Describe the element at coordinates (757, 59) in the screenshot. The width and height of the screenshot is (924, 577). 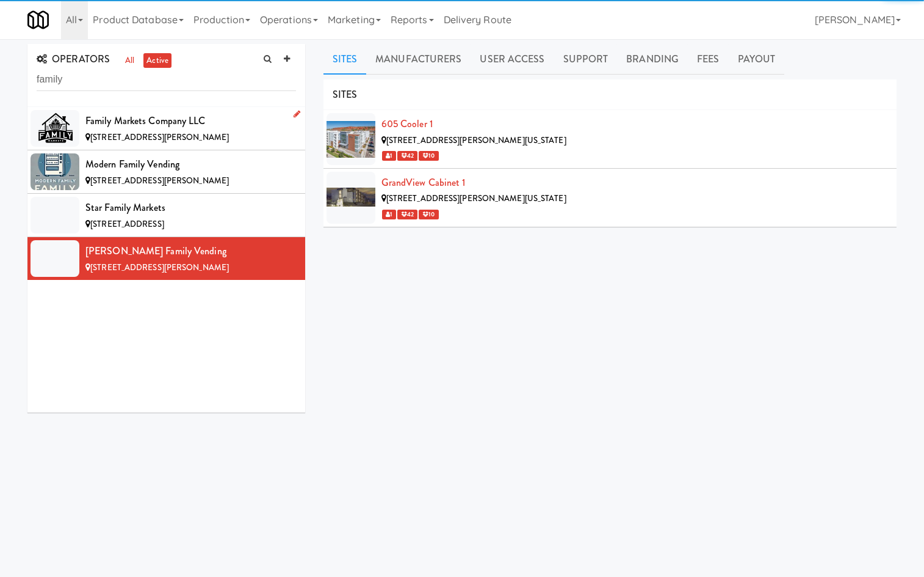
I see `a: Payout` at that location.